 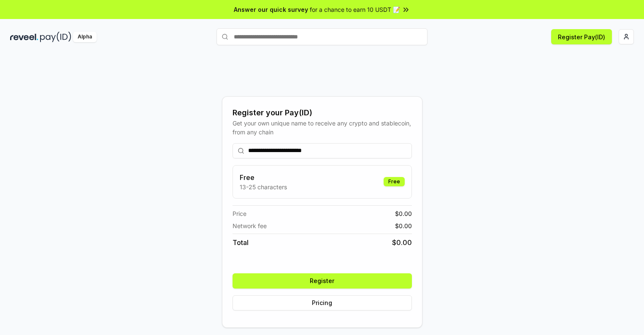 What do you see at coordinates (394, 181) in the screenshot?
I see `div: Free` at bounding box center [394, 181].